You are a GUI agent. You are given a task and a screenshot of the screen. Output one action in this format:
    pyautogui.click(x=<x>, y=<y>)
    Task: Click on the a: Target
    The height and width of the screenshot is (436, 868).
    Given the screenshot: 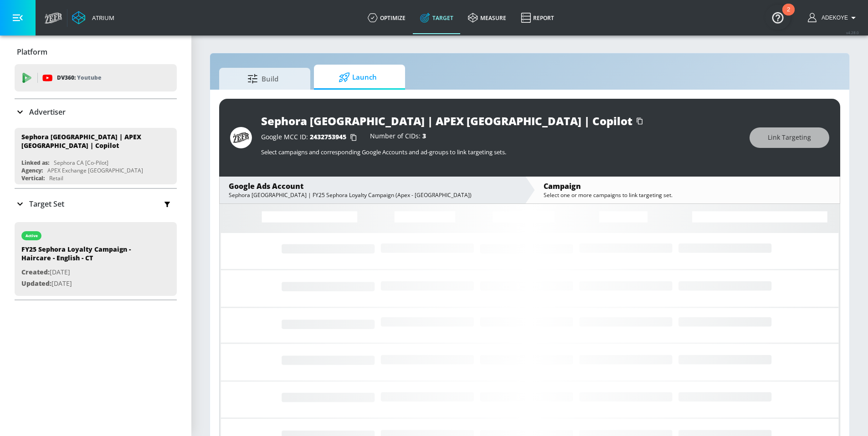 What is the action you would take?
    pyautogui.click(x=436, y=18)
    